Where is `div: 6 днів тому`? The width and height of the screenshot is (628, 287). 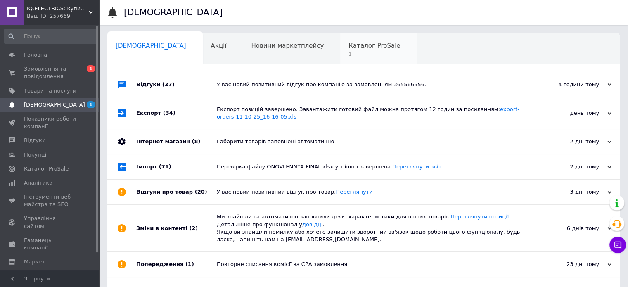 div: 6 днів тому is located at coordinates (570, 228).